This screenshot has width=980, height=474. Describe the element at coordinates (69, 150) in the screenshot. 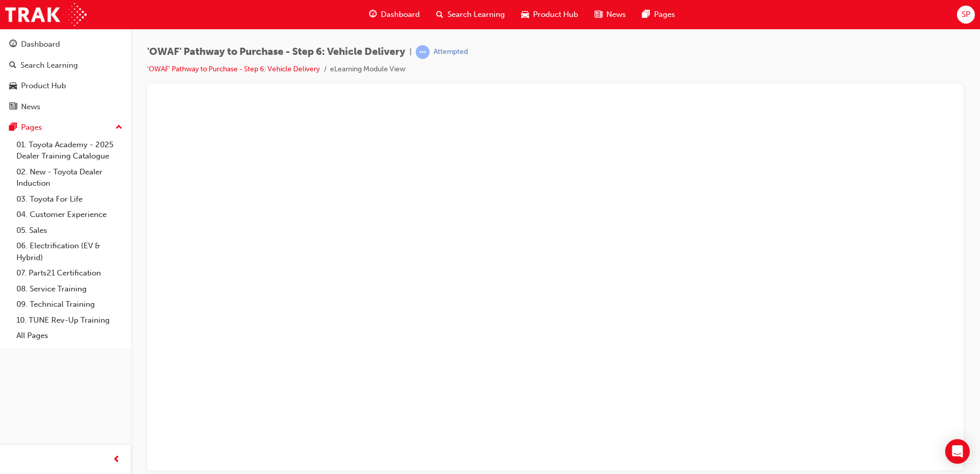

I see `a: 01. Toyota Academy - 2025 Dealer Training Catalogue` at that location.